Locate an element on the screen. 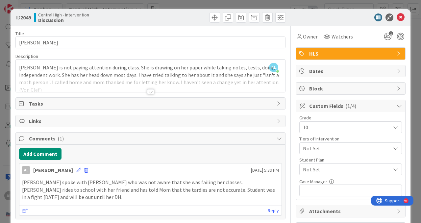 The width and height of the screenshot is (421, 223). span: Description is located at coordinates (27, 56).